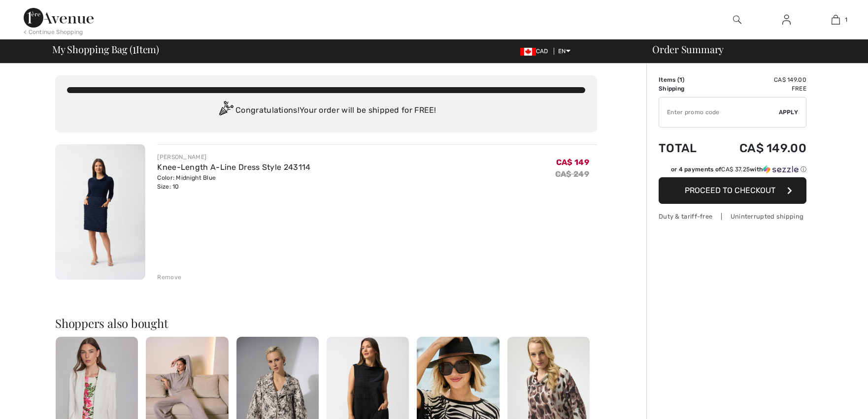 The image size is (868, 419). I want to click on a: Knee-Length A-Line Dress Style 243114, so click(233, 167).